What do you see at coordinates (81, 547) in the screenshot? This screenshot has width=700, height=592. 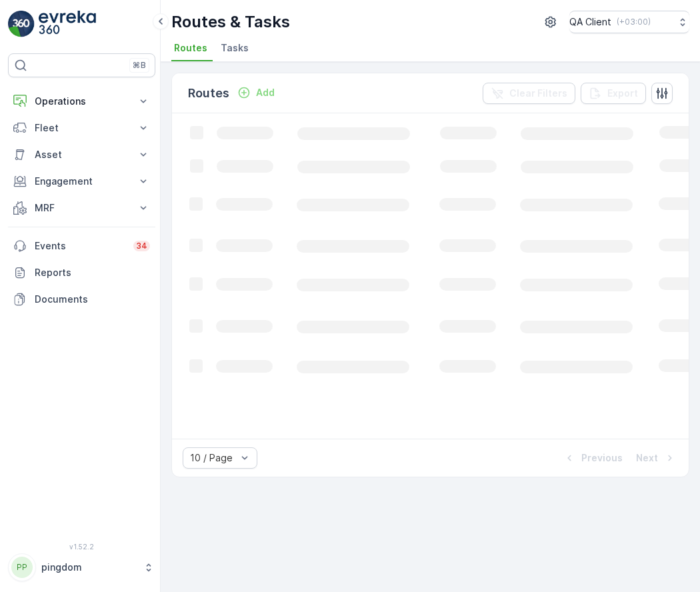 I see `span: v 1.52.2` at bounding box center [81, 547].